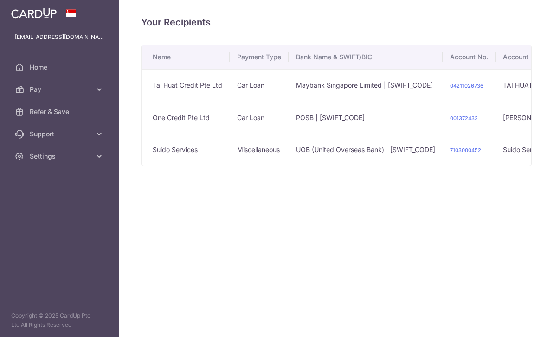 The height and width of the screenshot is (337, 554). Describe the element at coordinates (186, 85) in the screenshot. I see `td: Tai Huat Credit Pte Ltd` at that location.